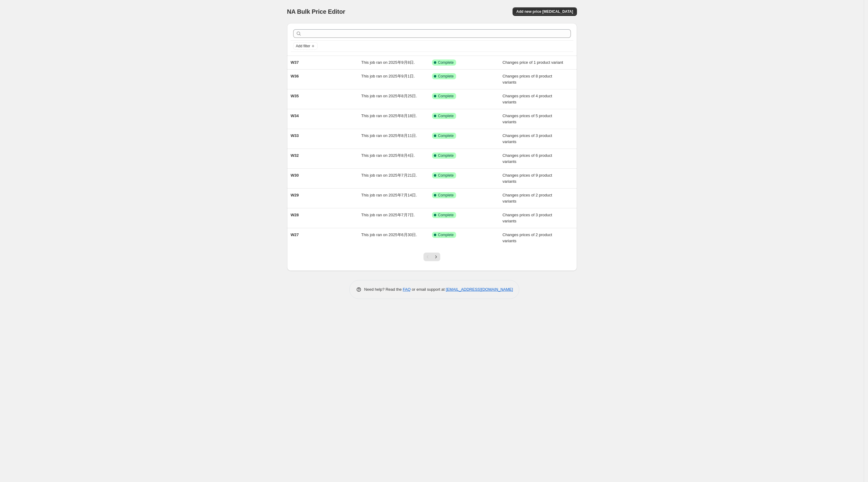 Image resolution: width=868 pixels, height=482 pixels. Describe the element at coordinates (294, 136) in the screenshot. I see `span: W33` at that location.